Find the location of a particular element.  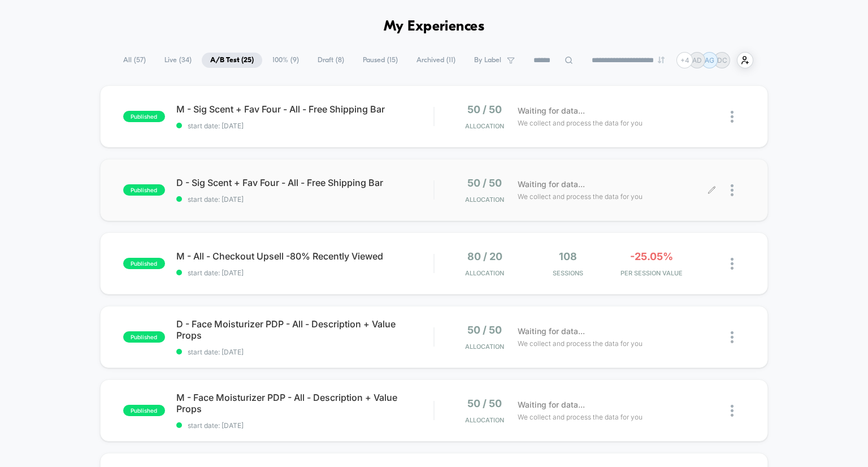

span: A/B Test ( 25 ) is located at coordinates (232, 60).